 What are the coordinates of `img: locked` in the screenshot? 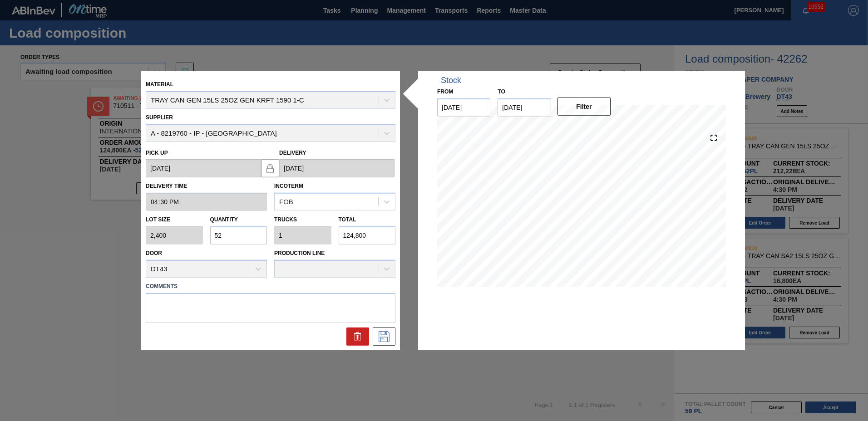 It's located at (270, 168).